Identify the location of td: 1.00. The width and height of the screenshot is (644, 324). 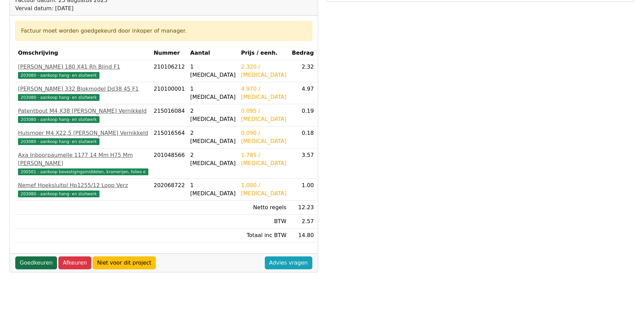
(303, 189).